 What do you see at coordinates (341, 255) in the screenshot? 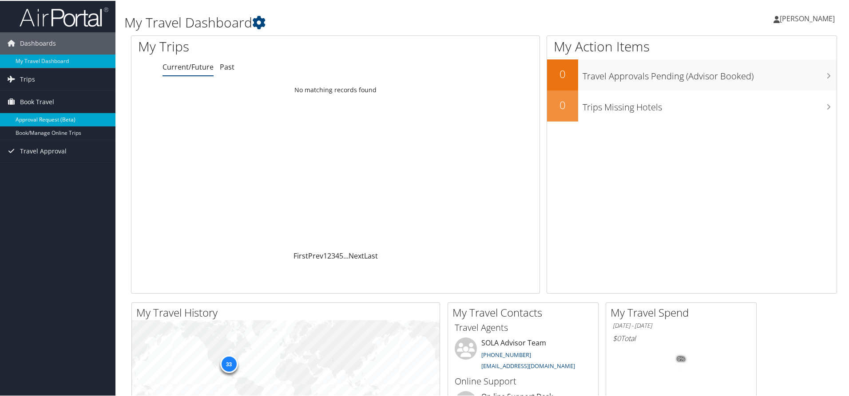
I see `a: 5` at bounding box center [341, 255].